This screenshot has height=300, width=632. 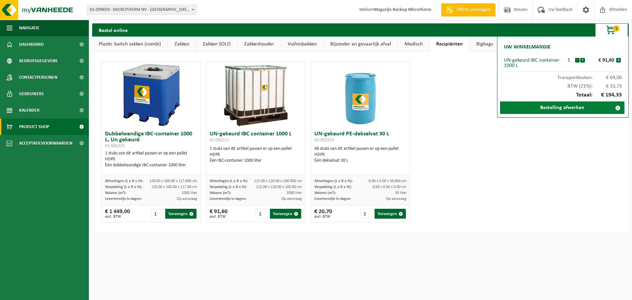 I want to click on span: 30 liter, so click(x=401, y=193).